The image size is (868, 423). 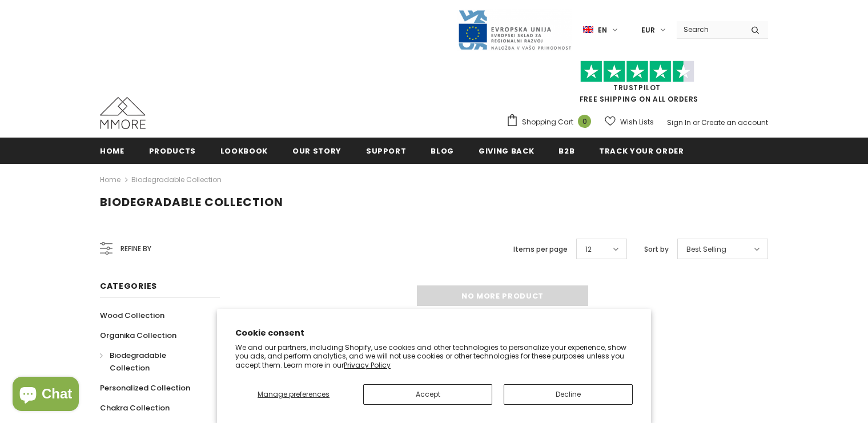 I want to click on a: Privacy Policy, so click(x=367, y=365).